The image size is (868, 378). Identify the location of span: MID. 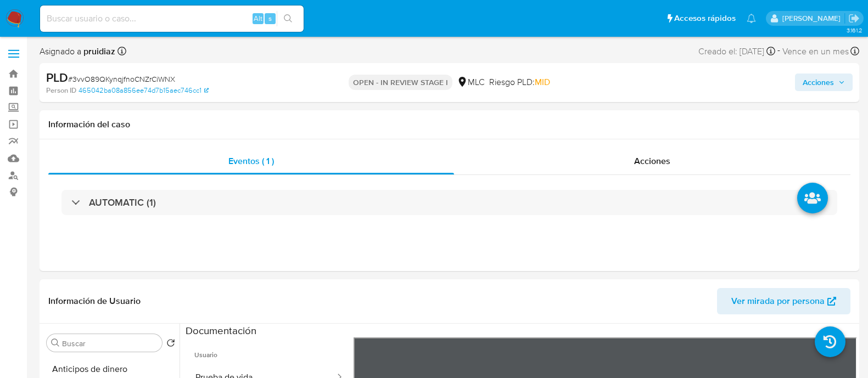
(542, 82).